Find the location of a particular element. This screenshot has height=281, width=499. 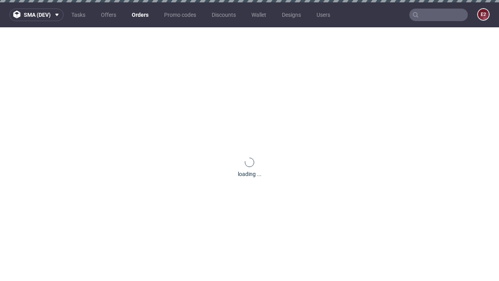

a: Designs is located at coordinates (291, 15).